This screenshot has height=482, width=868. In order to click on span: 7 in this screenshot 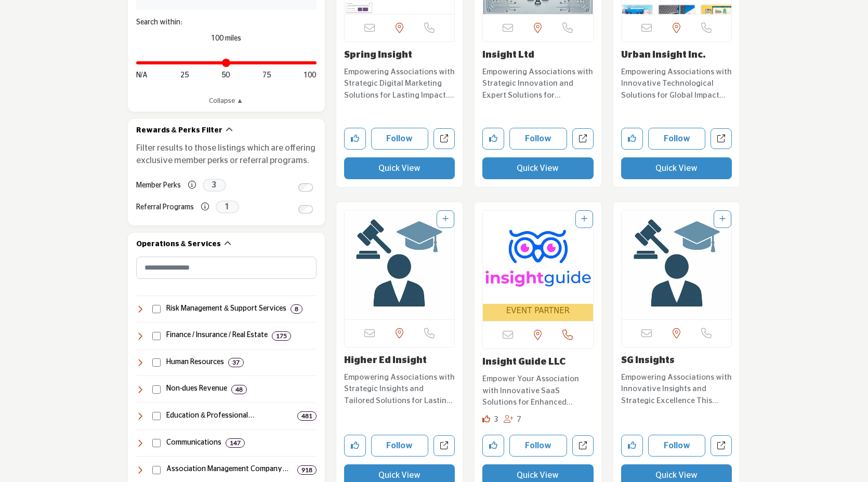, I will do `click(519, 419)`.